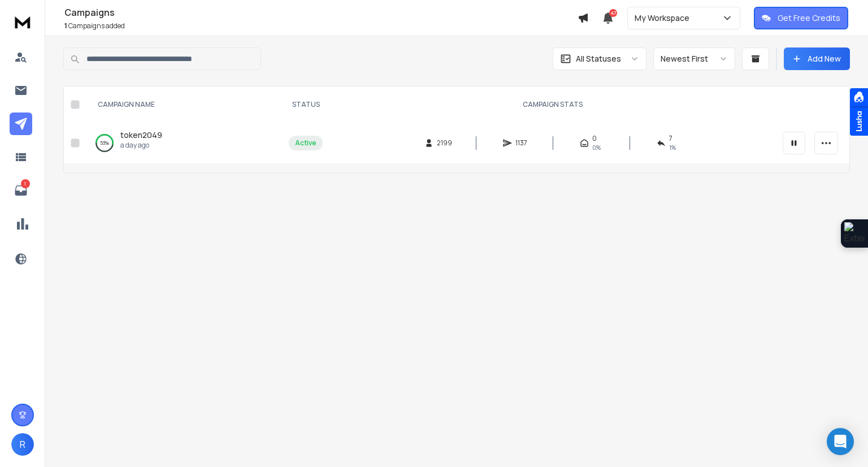 Image resolution: width=868 pixels, height=467 pixels. What do you see at coordinates (22, 444) in the screenshot?
I see `button: R` at bounding box center [22, 444].